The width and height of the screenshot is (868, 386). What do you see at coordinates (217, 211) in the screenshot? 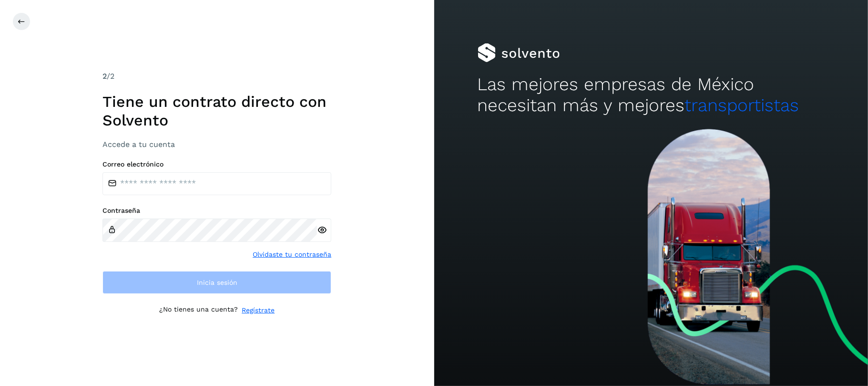
I see `label: Contraseña` at bounding box center [217, 211].